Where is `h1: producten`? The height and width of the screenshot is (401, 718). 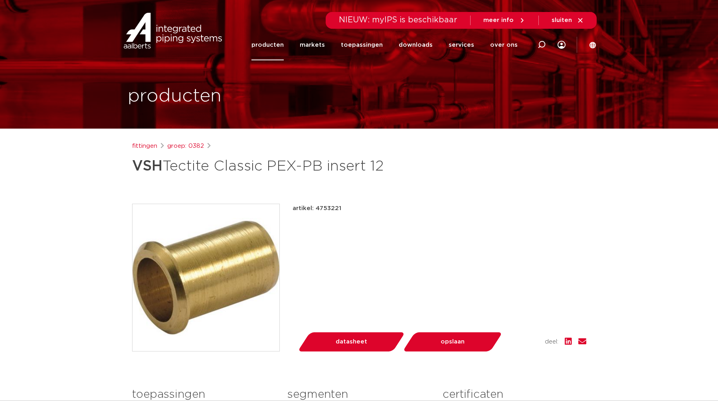
h1: producten is located at coordinates (174, 96).